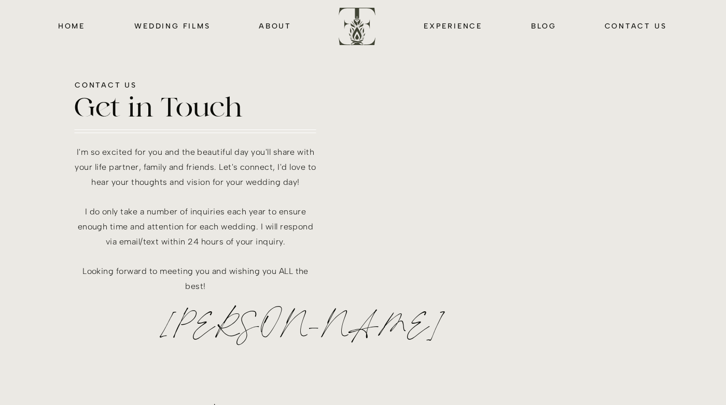  Describe the element at coordinates (172, 25) in the screenshot. I see `a: wedding films` at that location.